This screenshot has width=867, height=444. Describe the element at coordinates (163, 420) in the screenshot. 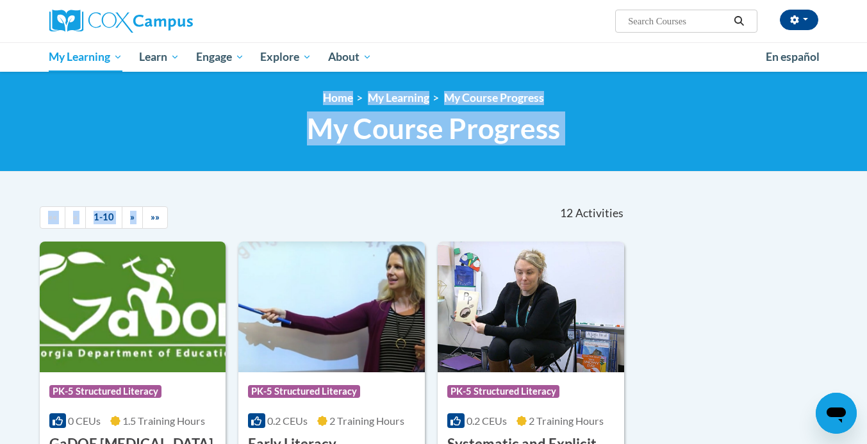

I see `span: 1.5 Training Hours` at that location.